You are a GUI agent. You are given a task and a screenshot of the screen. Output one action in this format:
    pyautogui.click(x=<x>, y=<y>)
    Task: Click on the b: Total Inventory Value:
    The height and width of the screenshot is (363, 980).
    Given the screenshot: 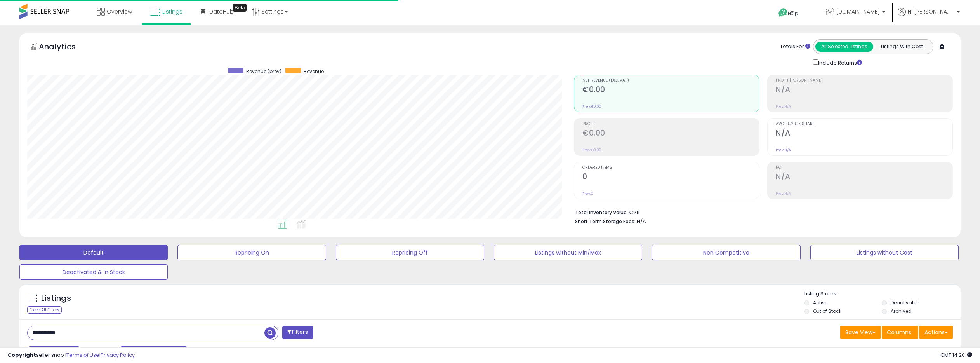 What is the action you would take?
    pyautogui.click(x=601, y=212)
    